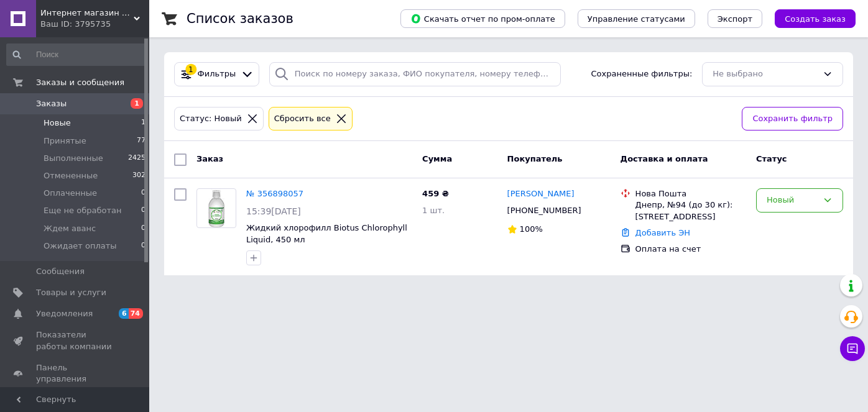 The height and width of the screenshot is (412, 868). Describe the element at coordinates (64, 314) in the screenshot. I see `span: Уведомления` at that location.